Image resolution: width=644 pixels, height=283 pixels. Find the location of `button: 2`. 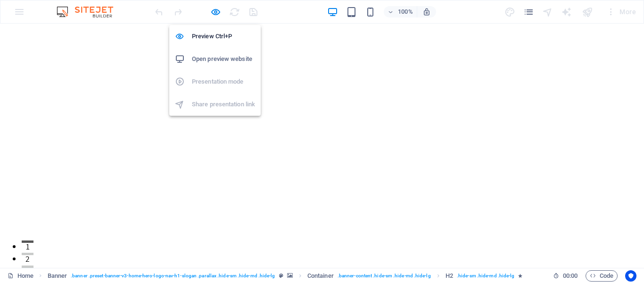

button: 2 is located at coordinates (28, 229).